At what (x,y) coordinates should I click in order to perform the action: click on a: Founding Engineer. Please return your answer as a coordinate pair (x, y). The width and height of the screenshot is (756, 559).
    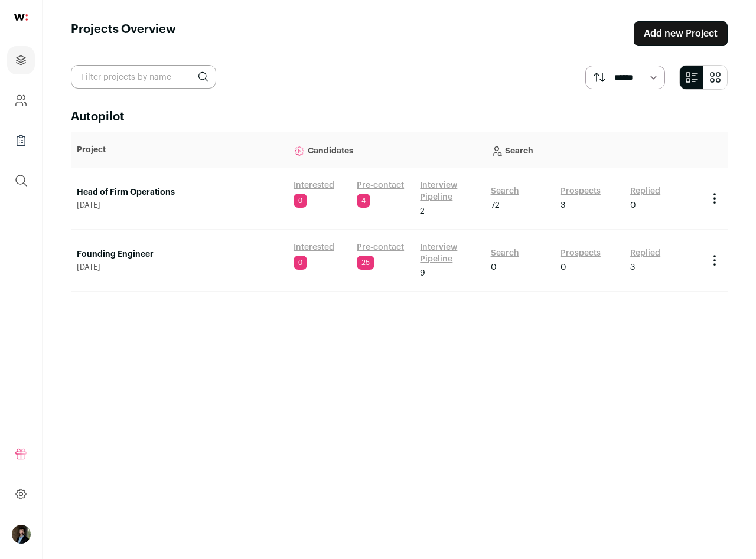
    Looking at the image, I should click on (179, 255).